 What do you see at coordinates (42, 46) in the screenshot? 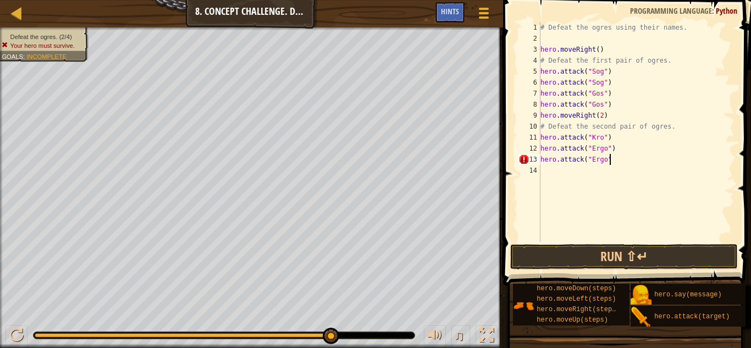
I see `li: Your hero must survive.` at bounding box center [42, 46].